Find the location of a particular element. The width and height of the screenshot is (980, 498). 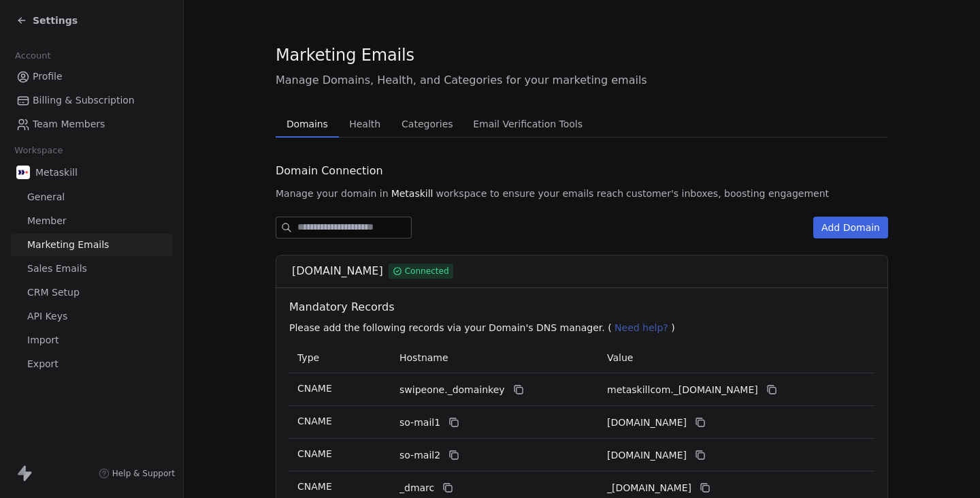

span: Sales Emails is located at coordinates (57, 268).